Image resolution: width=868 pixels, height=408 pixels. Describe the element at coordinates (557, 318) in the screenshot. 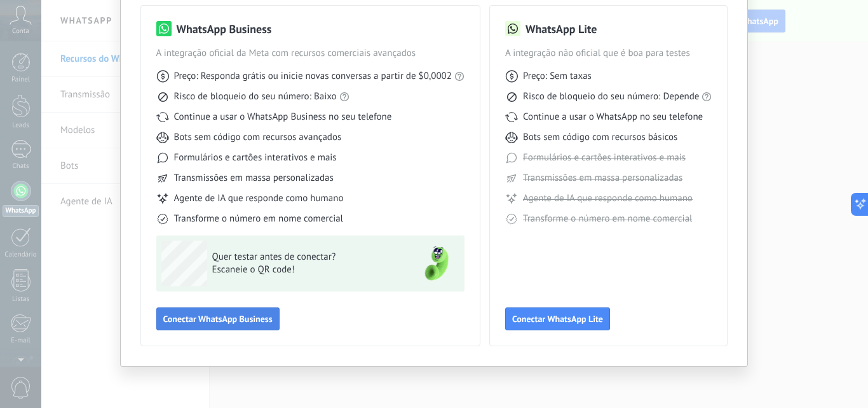

I see `span: Conectar WhatsApp Lite` at that location.